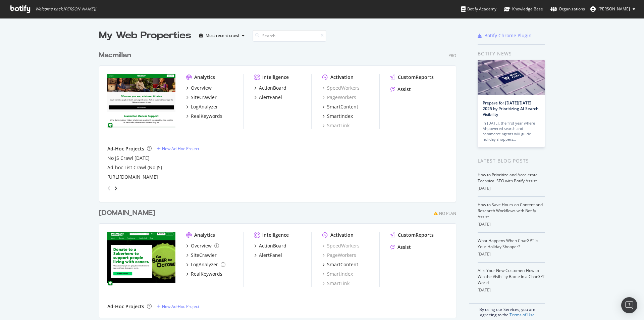 The height and width of the screenshot is (320, 644). I want to click on div: Botify news, so click(512, 54).